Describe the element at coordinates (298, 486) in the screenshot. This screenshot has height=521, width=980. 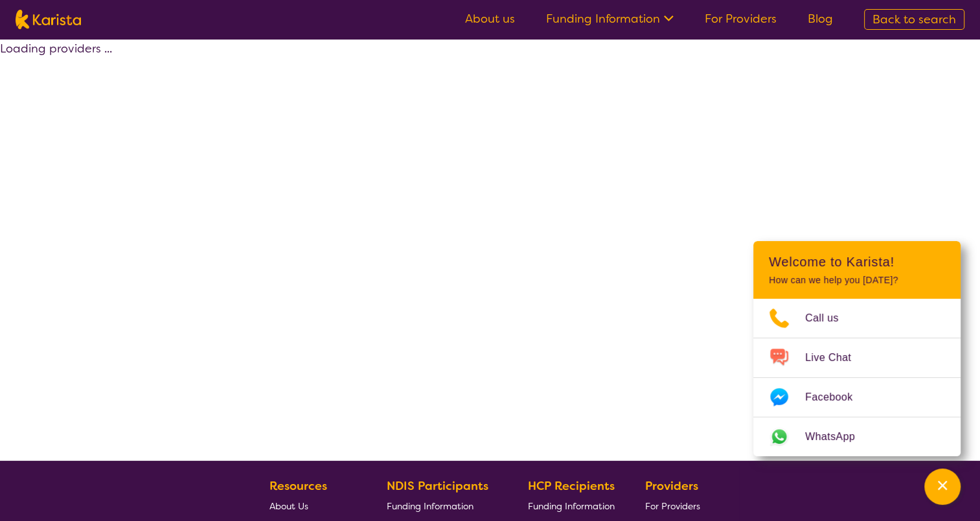
I see `b: Resources` at that location.